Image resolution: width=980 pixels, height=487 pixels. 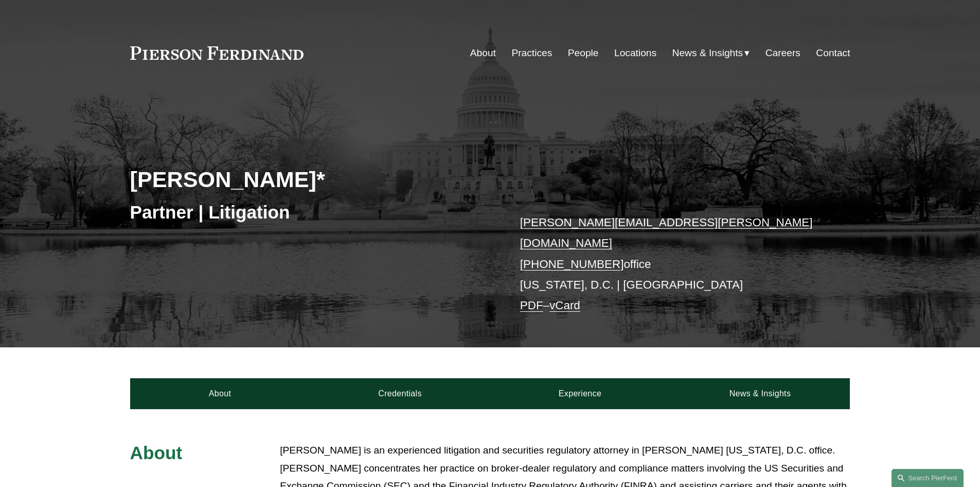 What do you see at coordinates (531, 53) in the screenshot?
I see `a: Practices` at bounding box center [531, 53].